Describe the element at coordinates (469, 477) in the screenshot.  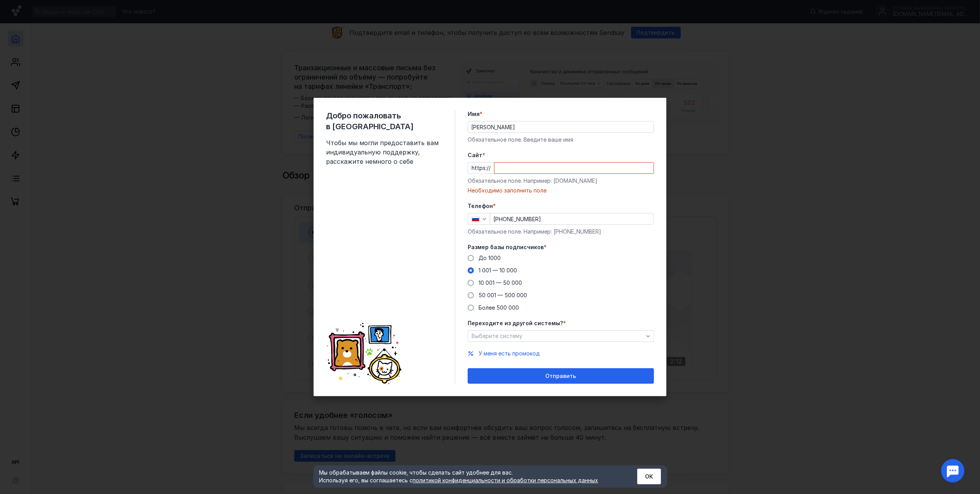
I see `div: Мы обрабатываем файлы cookie, чтобы сделать сайт удобнее для вас. Используя его, вы соглашаетесь c` at that location.